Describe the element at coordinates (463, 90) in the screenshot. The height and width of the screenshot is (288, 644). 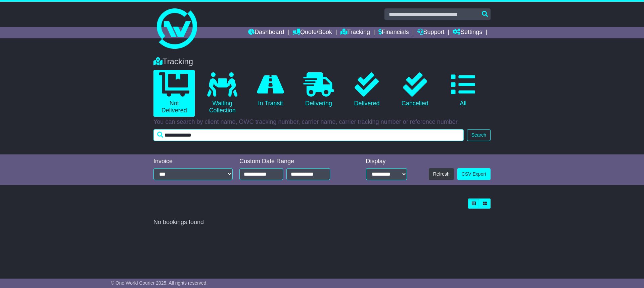
I see `a: All` at that location.